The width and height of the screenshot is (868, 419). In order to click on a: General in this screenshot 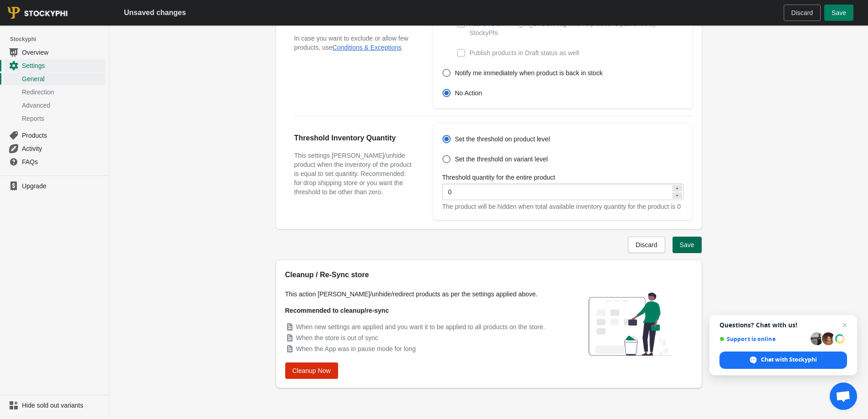, I will do `click(54, 79)`.